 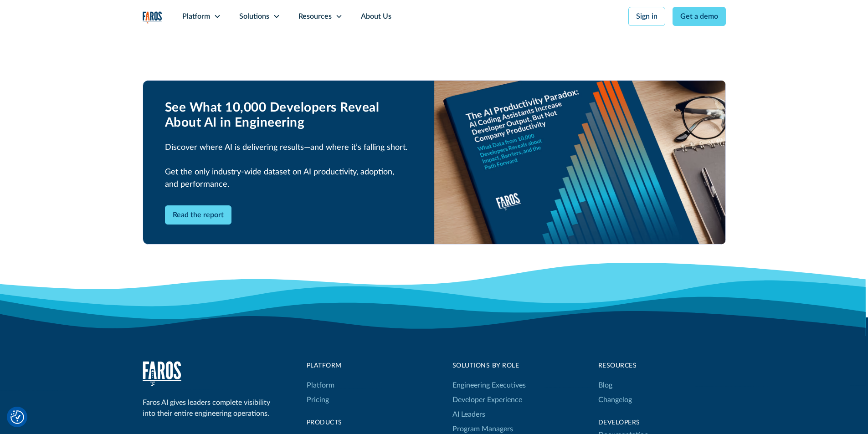 I want to click on div: Solutions, so click(x=254, y=17).